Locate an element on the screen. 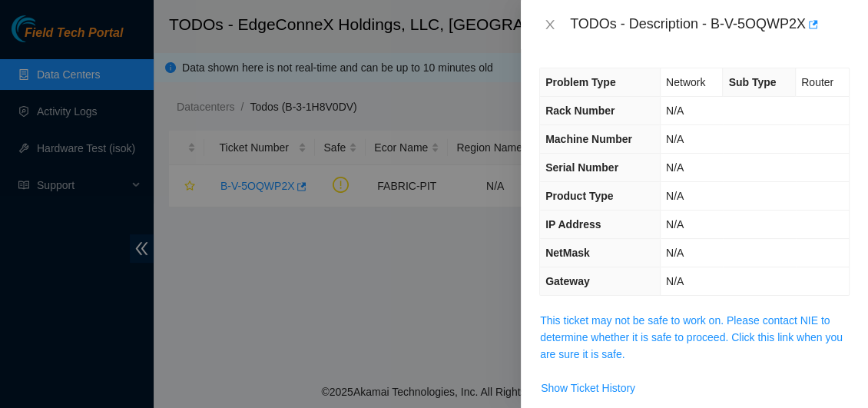  div: TODOs - Description - B-V-5OQWP2X is located at coordinates (709, 25).